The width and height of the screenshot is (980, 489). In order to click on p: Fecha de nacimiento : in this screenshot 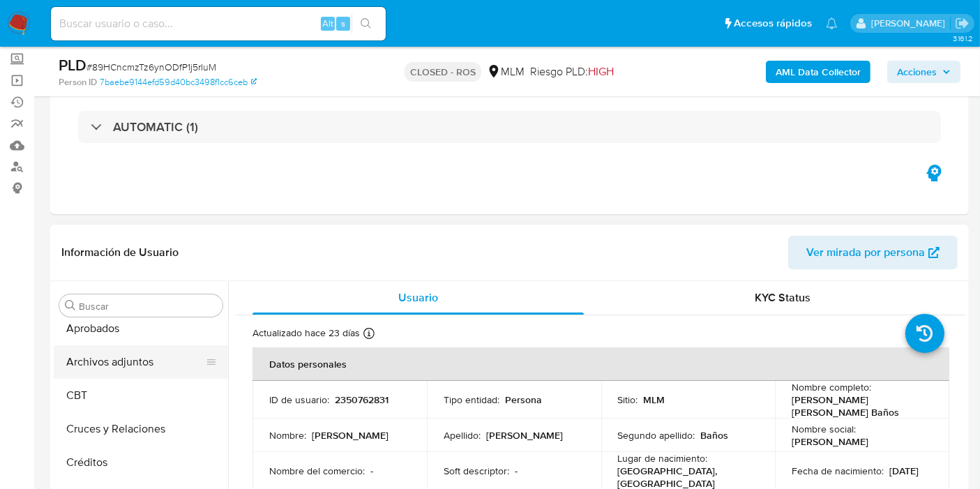, I will do `click(838, 471)`.